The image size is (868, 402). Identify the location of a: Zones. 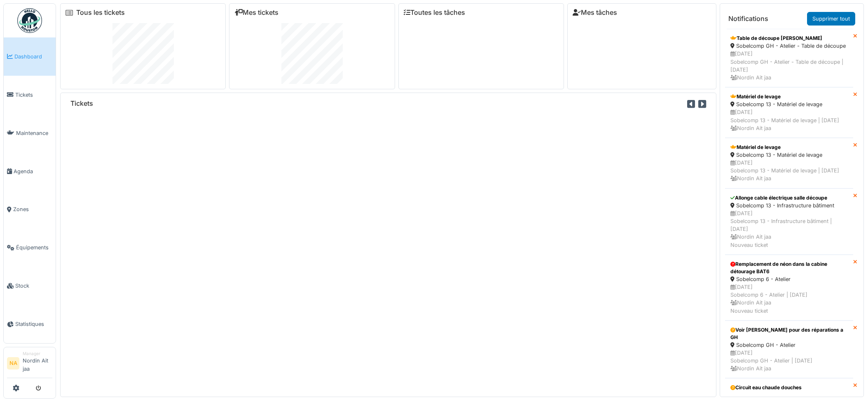
(30, 209).